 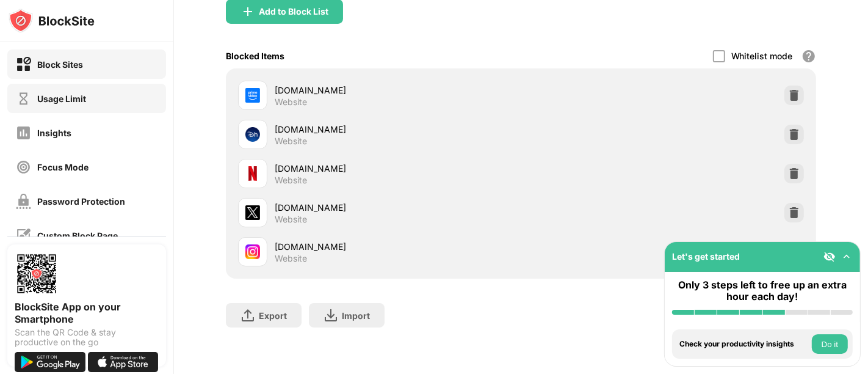 I want to click on div: Custom Block Page, so click(x=78, y=235).